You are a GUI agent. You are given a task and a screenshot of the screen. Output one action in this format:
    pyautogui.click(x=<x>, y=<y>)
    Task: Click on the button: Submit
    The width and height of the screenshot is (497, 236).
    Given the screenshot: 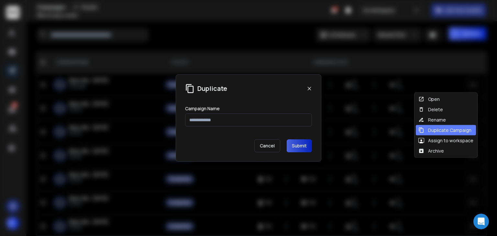 What is the action you would take?
    pyautogui.click(x=299, y=146)
    